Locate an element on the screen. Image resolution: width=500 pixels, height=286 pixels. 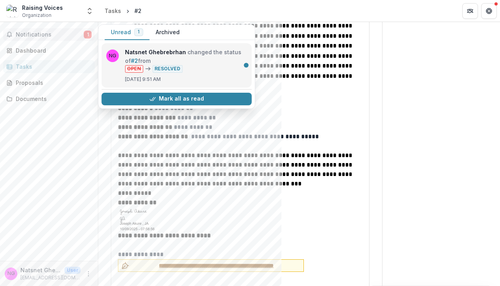
button: Mark all as read is located at coordinates (177, 99).